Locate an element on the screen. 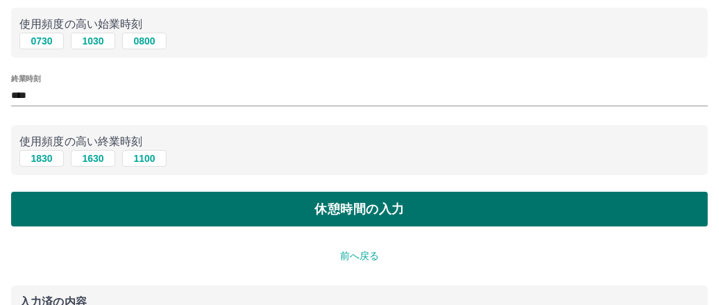 This screenshot has width=719, height=305. label: 終業時刻 is located at coordinates (26, 78).